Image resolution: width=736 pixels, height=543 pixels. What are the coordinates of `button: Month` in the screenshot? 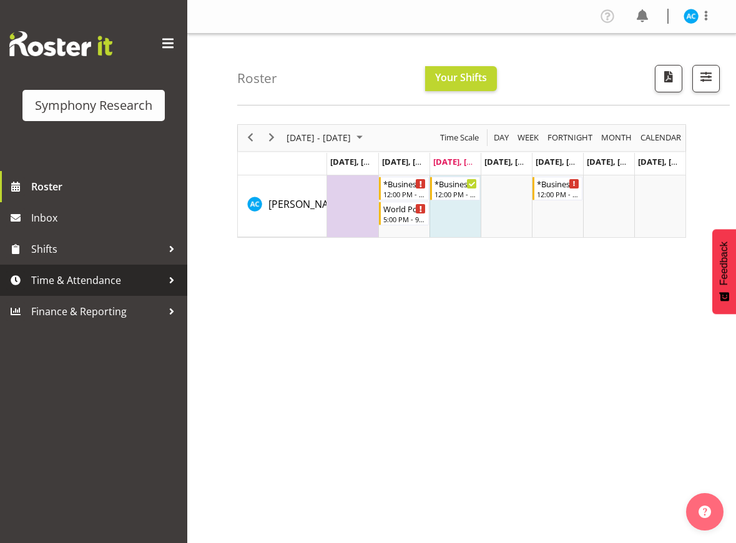 It's located at (661, 137).